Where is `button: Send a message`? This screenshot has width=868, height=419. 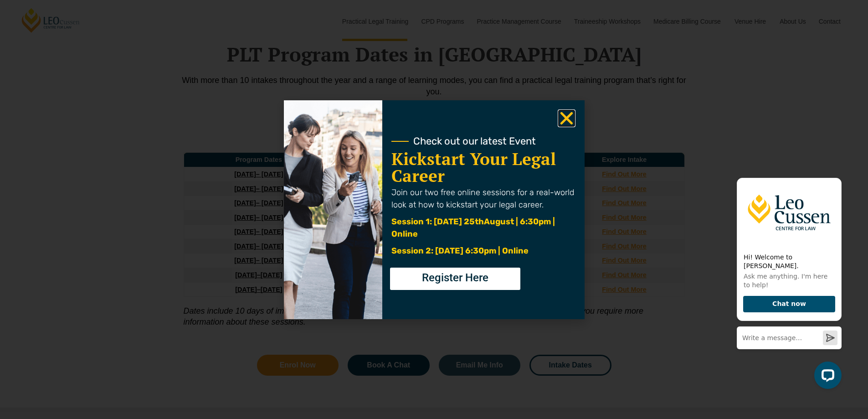 button: Send a message is located at coordinates (101, 168).